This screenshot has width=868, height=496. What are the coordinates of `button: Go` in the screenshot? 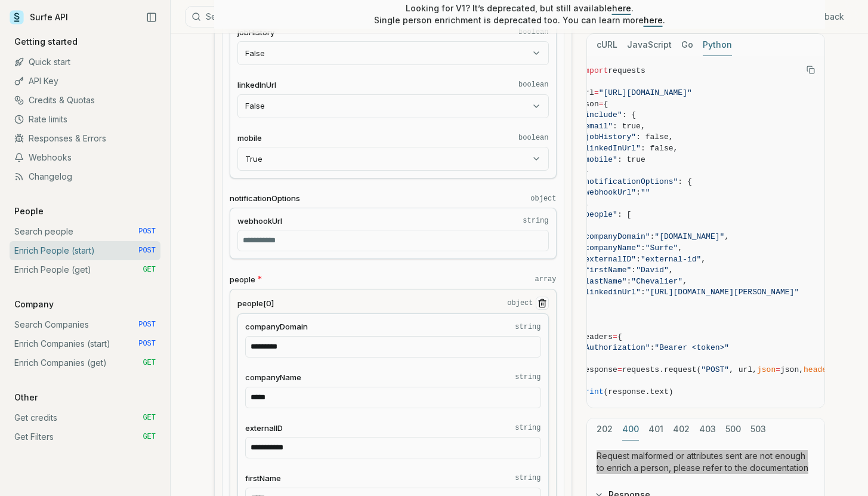 It's located at (687, 45).